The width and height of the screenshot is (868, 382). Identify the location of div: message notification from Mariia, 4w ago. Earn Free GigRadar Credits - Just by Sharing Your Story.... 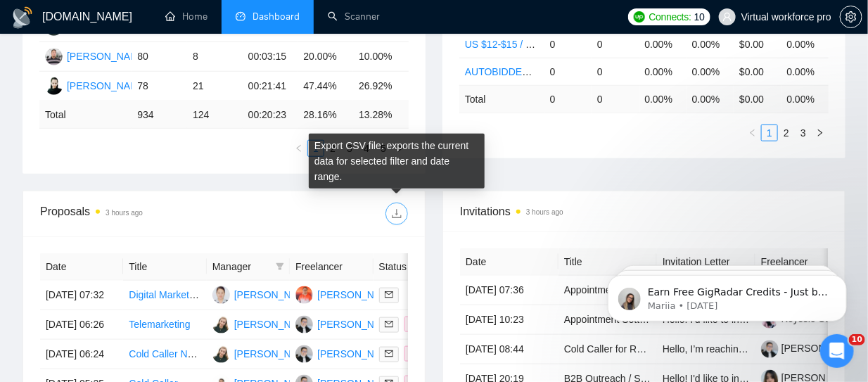
(140, 52).